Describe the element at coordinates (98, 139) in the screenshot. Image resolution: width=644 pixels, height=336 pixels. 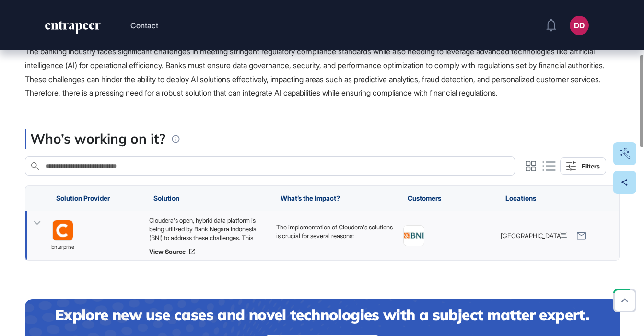
I see `p: Who’s working on it?` at that location.